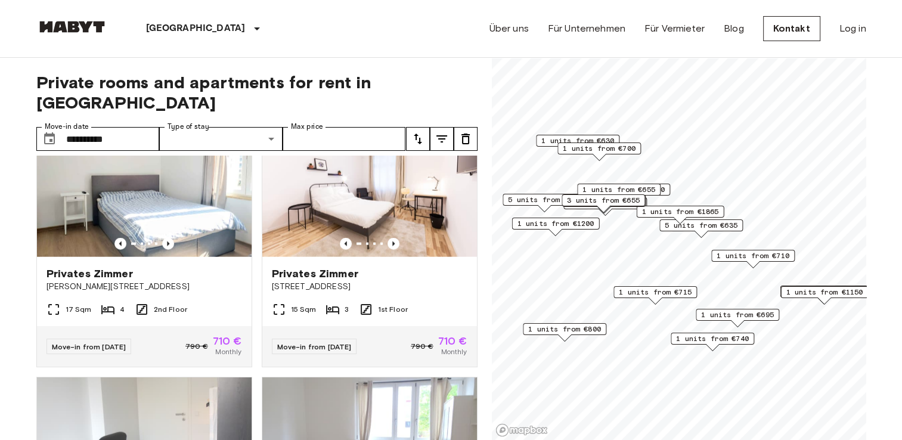 The image size is (902, 440). Describe the element at coordinates (79, 309) in the screenshot. I see `span: 17 Sqm` at that location.